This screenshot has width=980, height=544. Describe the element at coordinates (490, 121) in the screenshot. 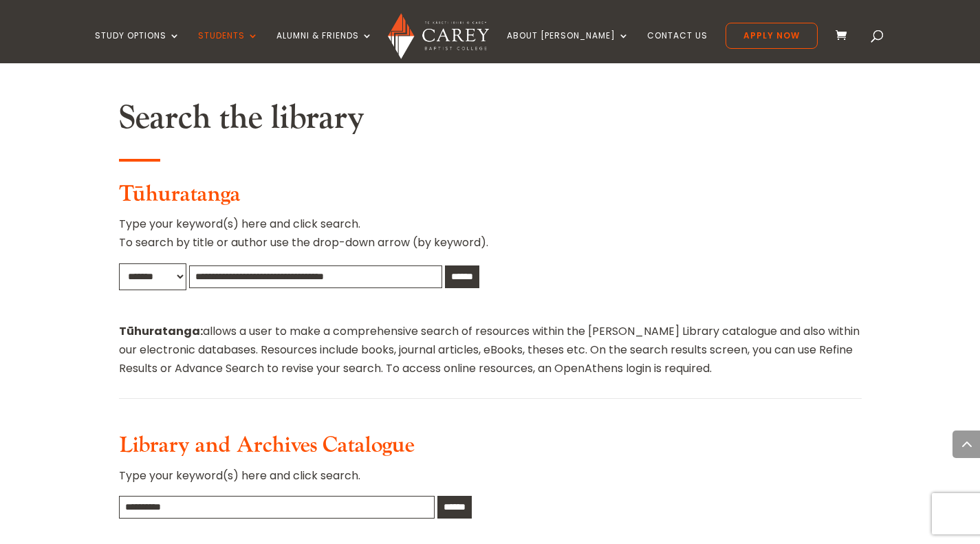

I see `h2: Search the library` at that location.